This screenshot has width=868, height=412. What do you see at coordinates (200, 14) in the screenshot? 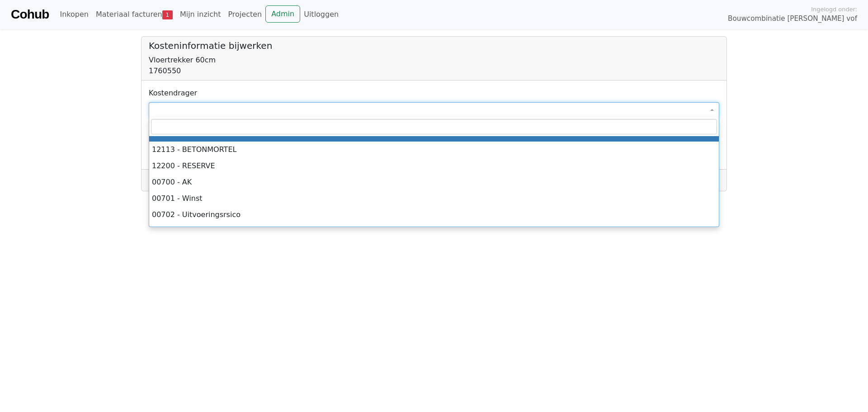
I see `a: Mijn inzicht` at bounding box center [200, 14].